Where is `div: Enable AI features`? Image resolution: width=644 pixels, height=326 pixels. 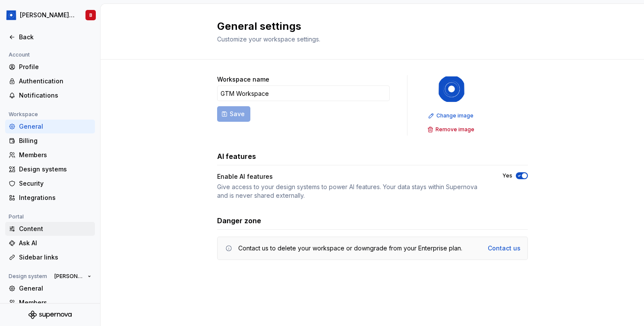 div: Enable AI features is located at coordinates (352, 177).